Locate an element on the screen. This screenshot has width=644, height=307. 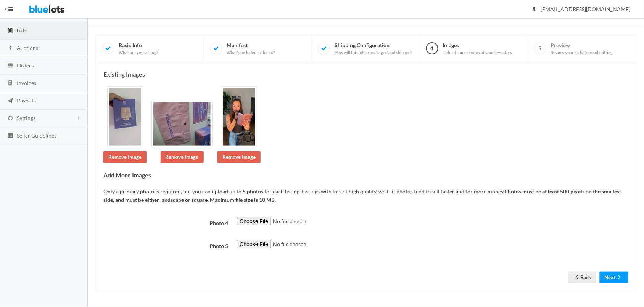
span: Manifest is located at coordinates (251, 49).